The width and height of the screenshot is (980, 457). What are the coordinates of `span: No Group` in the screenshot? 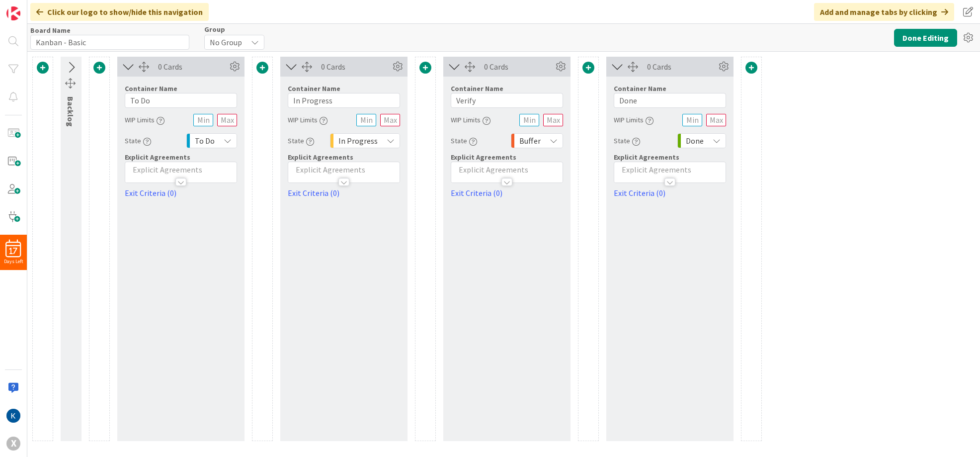 It's located at (226, 42).